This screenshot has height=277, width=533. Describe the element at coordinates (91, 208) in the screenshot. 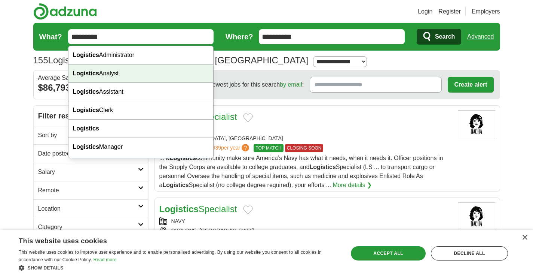

I see `a: Location` at that location.